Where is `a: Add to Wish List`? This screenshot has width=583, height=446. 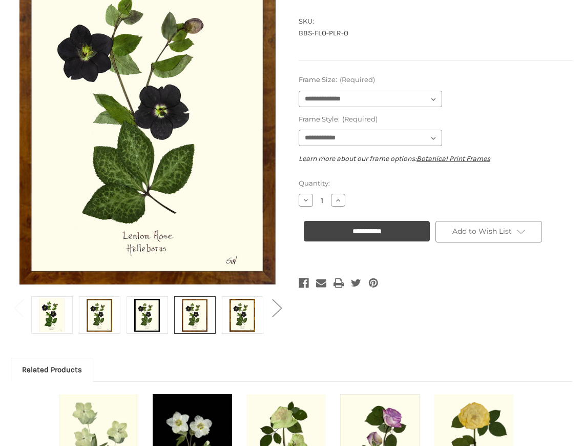 a: Add to Wish List is located at coordinates (489, 232).